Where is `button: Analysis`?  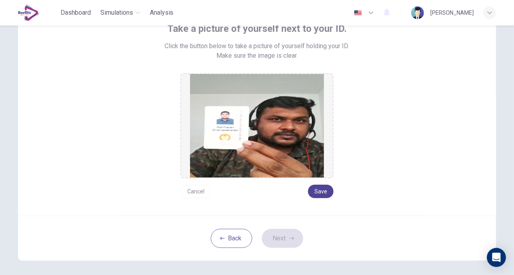 button: Analysis is located at coordinates (162, 13).